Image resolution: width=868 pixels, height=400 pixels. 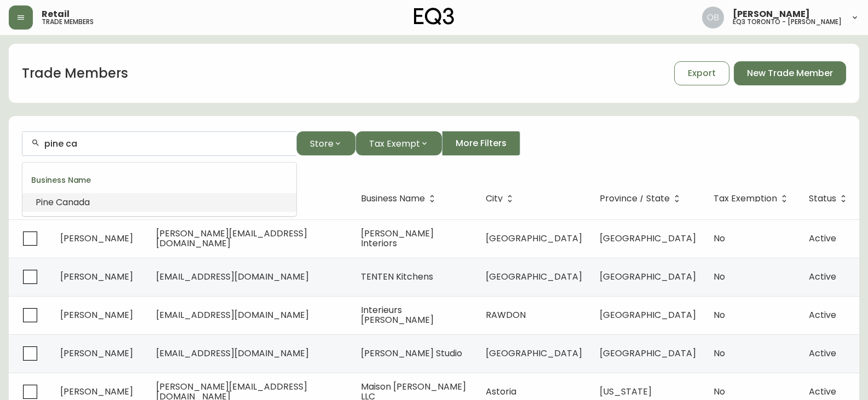 What do you see at coordinates (701, 73) in the screenshot?
I see `button: Export` at bounding box center [701, 73].